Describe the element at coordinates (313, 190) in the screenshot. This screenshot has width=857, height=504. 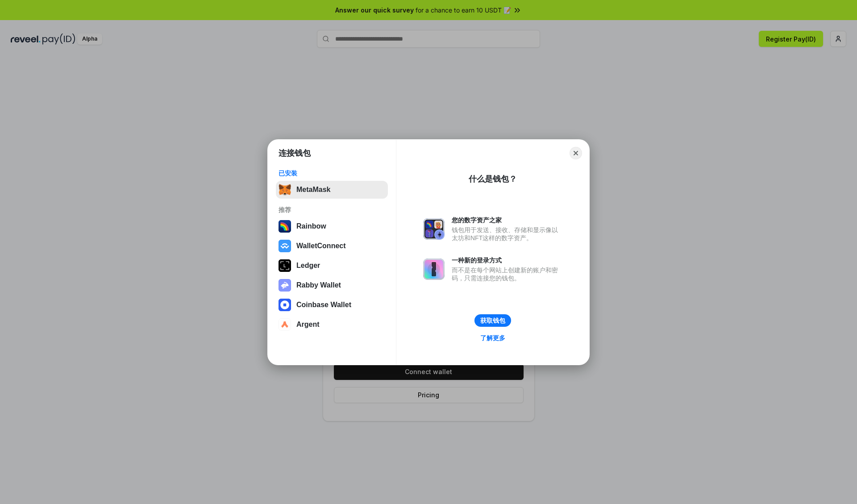
I see `div: MetaMask` at that location.